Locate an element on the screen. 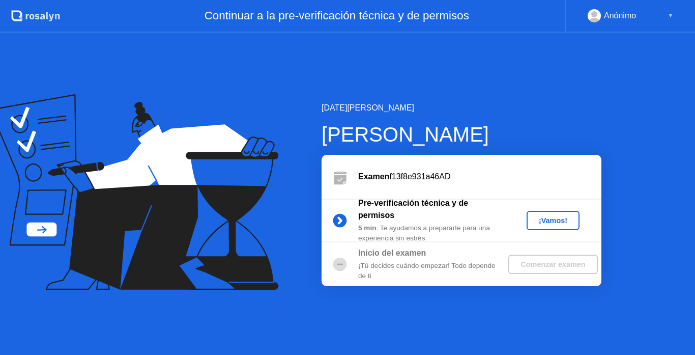 The width and height of the screenshot is (695, 355). div: Comenzar examen is located at coordinates (553, 264).